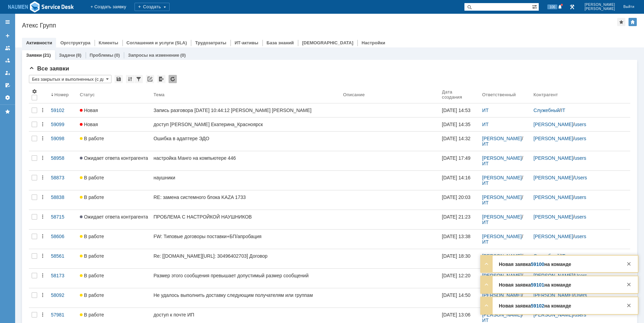 Image resolution: width=644 pixels, height=323 pixels. I want to click on div: Не удалось выполнить доставку следующим получателям или группам, so click(245, 295).